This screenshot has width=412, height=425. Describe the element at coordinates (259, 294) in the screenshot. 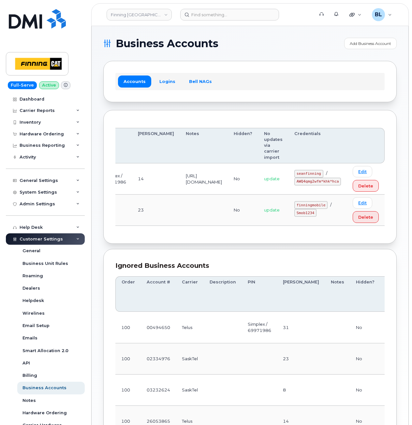

I see `th: PIN` at that location.